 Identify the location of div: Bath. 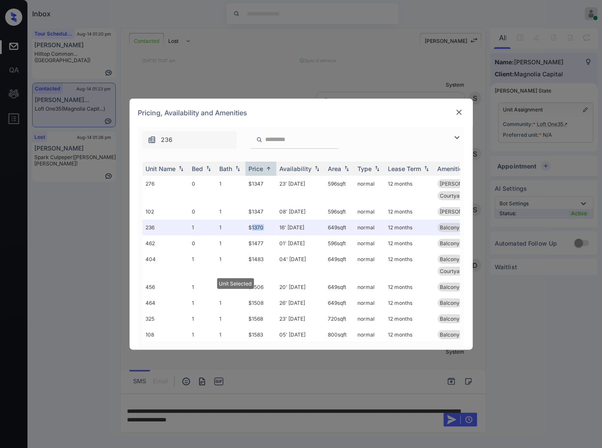
(226, 169).